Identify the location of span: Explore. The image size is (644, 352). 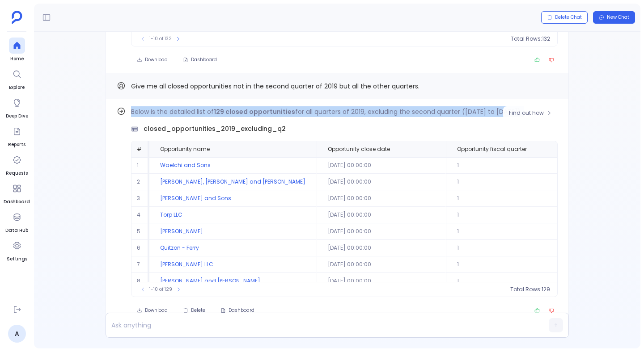
(17, 88).